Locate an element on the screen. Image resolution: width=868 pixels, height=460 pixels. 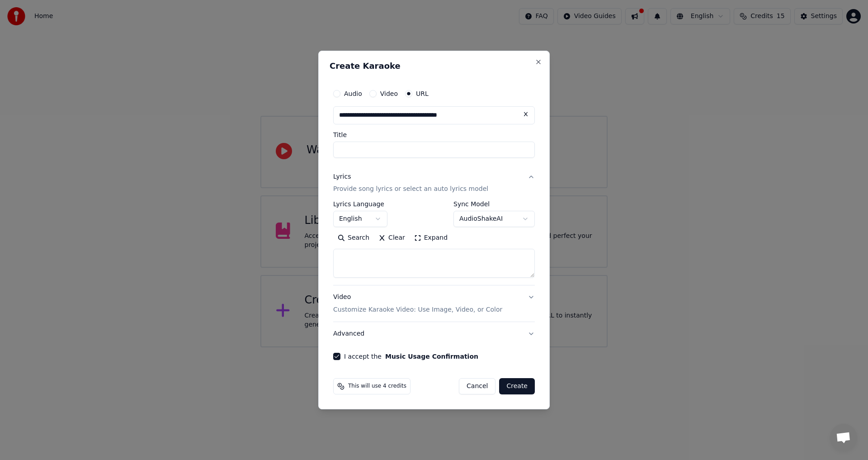
label: Audio is located at coordinates (353, 94).